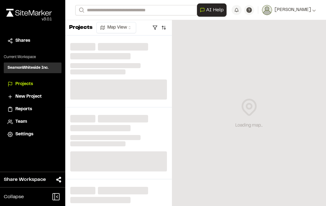 The height and width of the screenshot is (206, 326). What do you see at coordinates (267, 10) in the screenshot?
I see `img: User` at bounding box center [267, 10].